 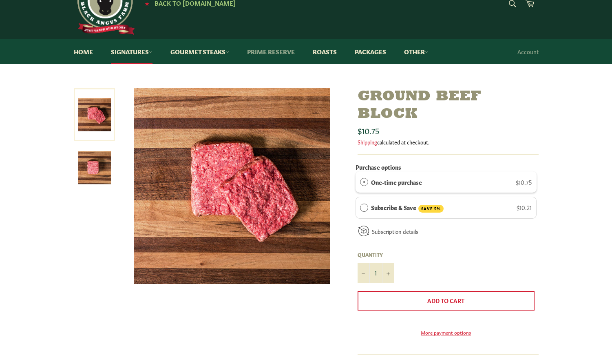 What do you see at coordinates (325, 51) in the screenshot?
I see `a: Roasts` at bounding box center [325, 51].